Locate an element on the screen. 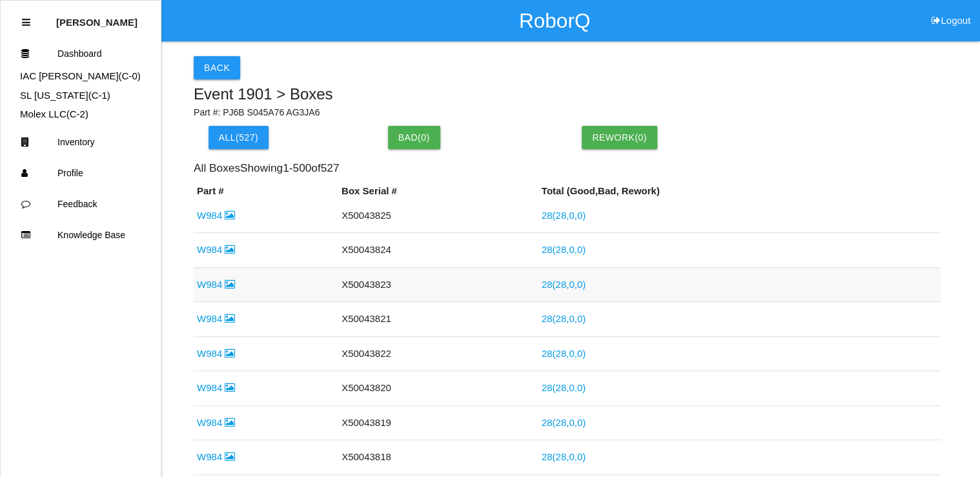  td: X50043824 is located at coordinates (438, 251).